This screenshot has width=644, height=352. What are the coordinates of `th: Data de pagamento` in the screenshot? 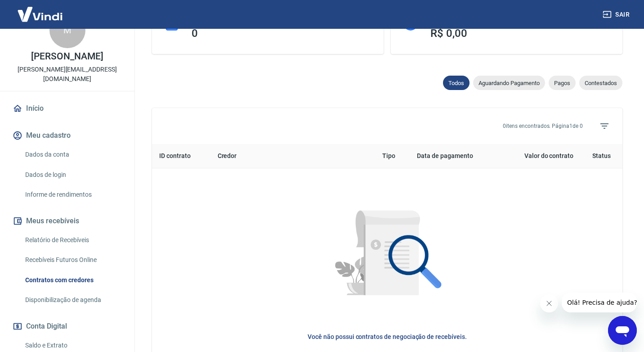 It's located at (454, 156).